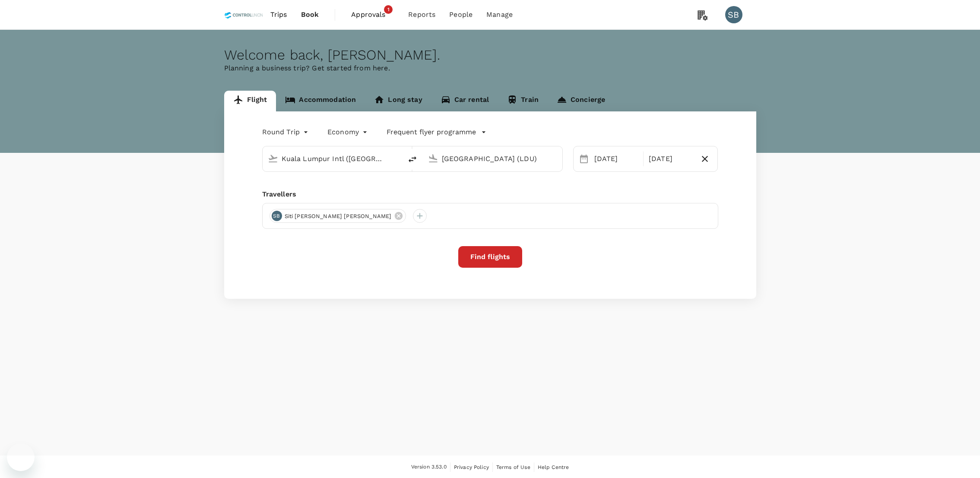  I want to click on a: Help Centre, so click(553, 467).